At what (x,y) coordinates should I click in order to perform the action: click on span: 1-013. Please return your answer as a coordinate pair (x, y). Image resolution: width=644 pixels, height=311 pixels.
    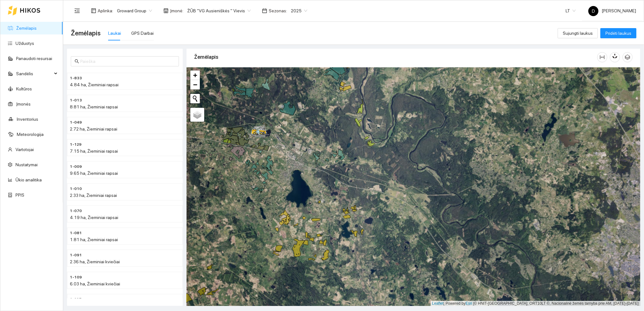
    Looking at the image, I should click on (76, 100).